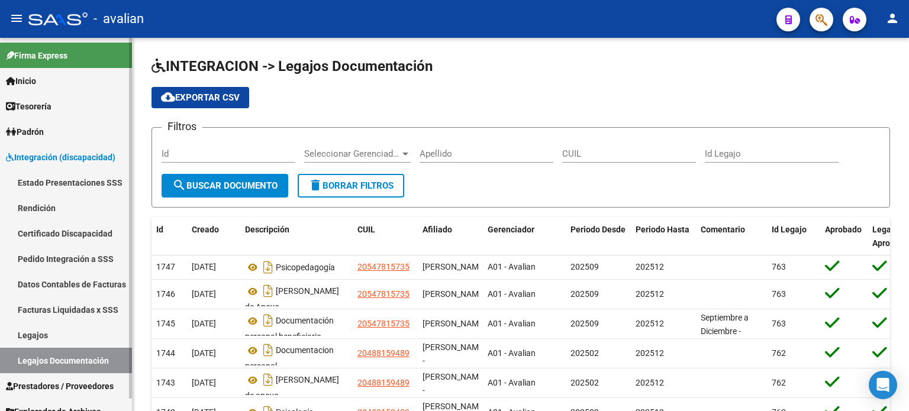 The width and height of the screenshot is (909, 411). What do you see at coordinates (166, 267) in the screenshot?
I see `span: 1747` at bounding box center [166, 267].